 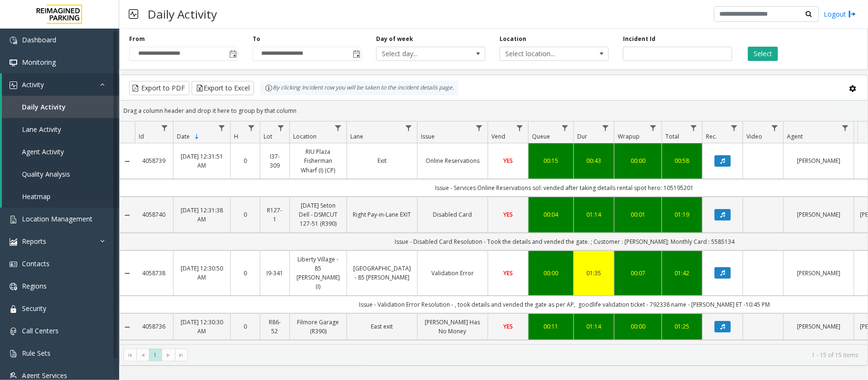 I want to click on span: Queue, so click(x=541, y=136).